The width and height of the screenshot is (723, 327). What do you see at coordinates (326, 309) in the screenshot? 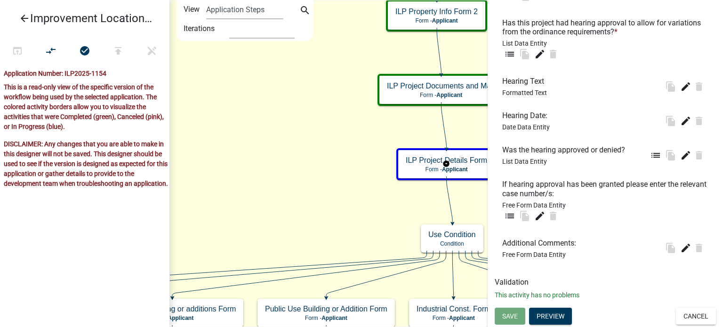
I see `h5: Public Use Building or Addition Form` at bounding box center [326, 309].